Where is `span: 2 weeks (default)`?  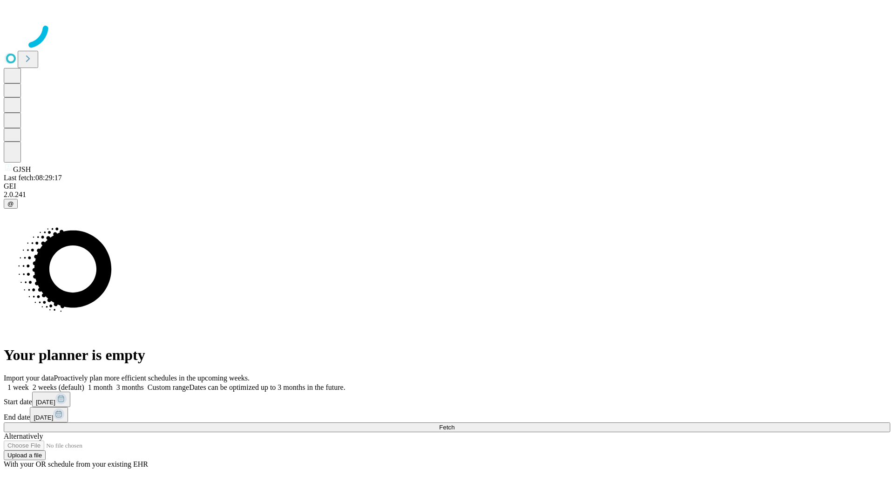
span: 2 weeks (default) is located at coordinates (58, 387).